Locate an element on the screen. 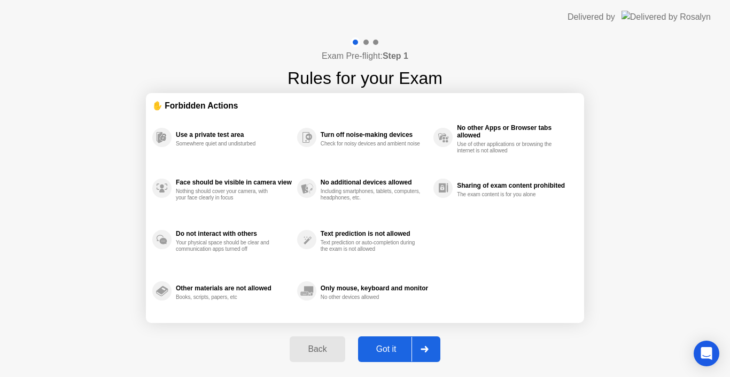  img: Delivered by Rosalyn is located at coordinates (666, 17).